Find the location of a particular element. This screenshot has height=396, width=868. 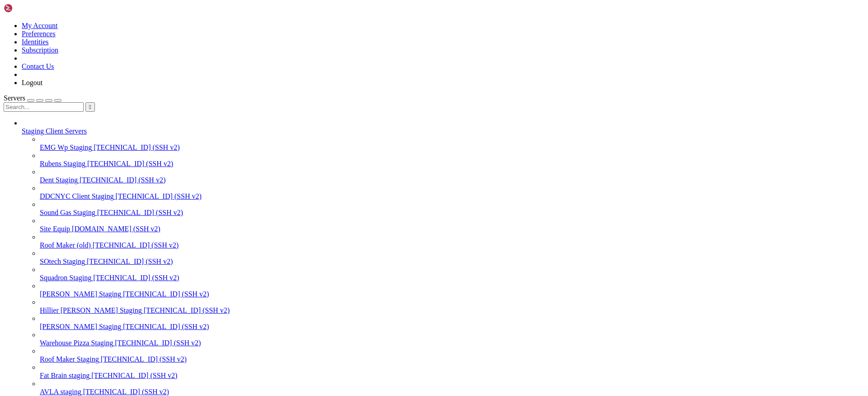

a: My Account is located at coordinates (39, 25).